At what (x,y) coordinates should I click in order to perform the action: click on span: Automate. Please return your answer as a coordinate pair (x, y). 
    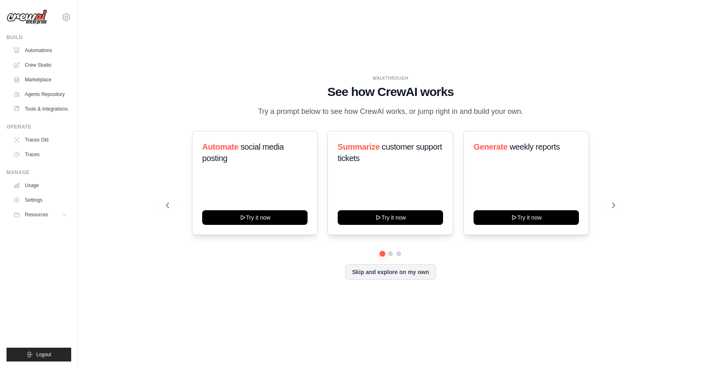
    Looking at the image, I should click on (220, 147).